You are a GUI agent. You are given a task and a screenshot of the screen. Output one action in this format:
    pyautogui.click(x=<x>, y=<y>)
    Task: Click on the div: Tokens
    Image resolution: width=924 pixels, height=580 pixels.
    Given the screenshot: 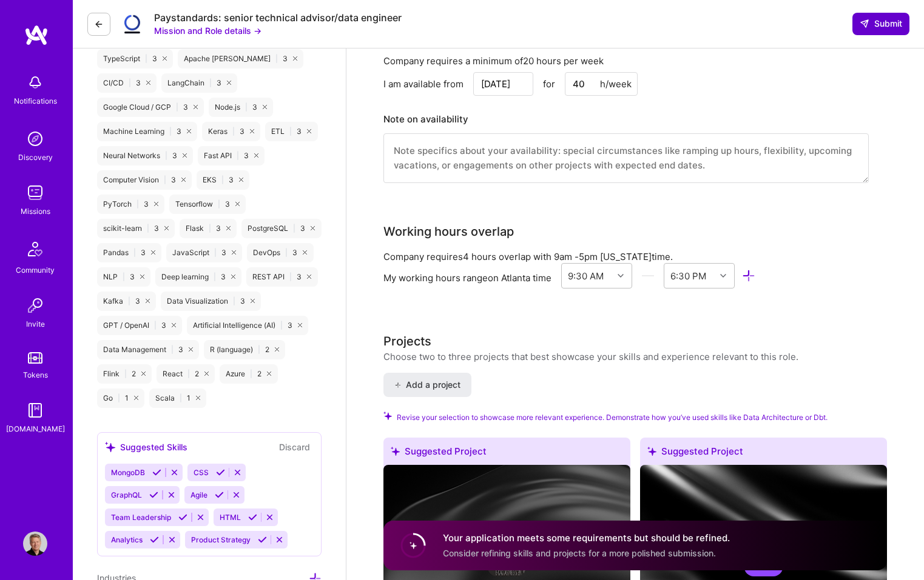 What is the action you would take?
    pyautogui.click(x=35, y=375)
    